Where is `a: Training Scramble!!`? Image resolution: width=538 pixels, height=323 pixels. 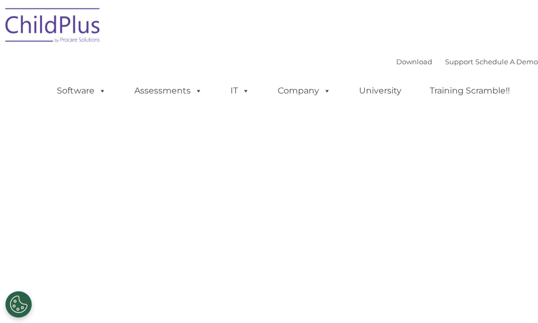
a: Training Scramble!! is located at coordinates (470, 91).